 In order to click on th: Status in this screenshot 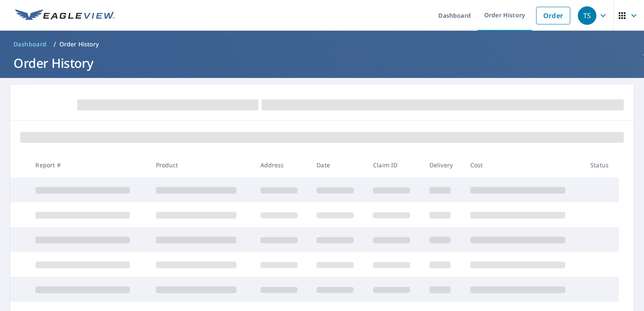, I will do `click(601, 165)`.